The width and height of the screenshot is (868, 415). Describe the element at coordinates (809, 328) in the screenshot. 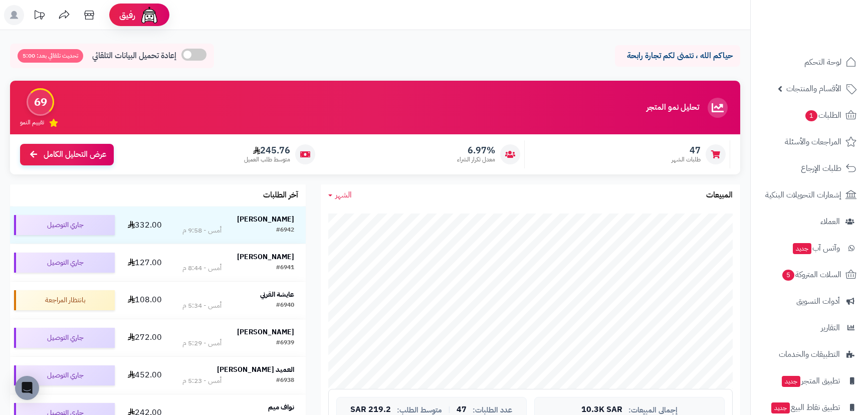

I see `a: التقارير` at that location.